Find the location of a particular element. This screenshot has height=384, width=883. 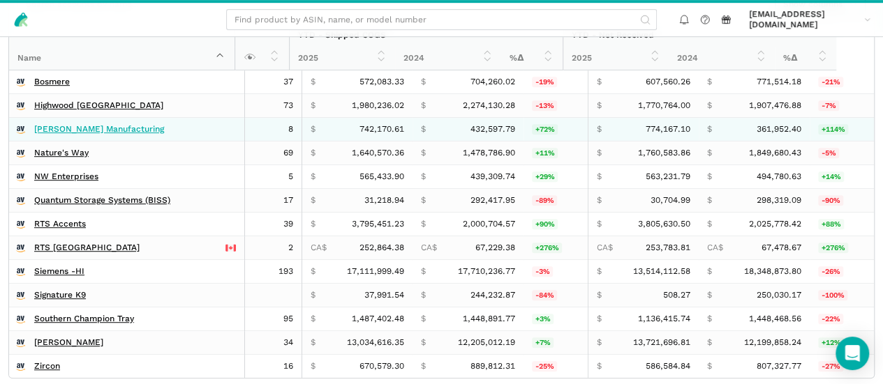

div: Open Intercom Messenger is located at coordinates (852, 354).